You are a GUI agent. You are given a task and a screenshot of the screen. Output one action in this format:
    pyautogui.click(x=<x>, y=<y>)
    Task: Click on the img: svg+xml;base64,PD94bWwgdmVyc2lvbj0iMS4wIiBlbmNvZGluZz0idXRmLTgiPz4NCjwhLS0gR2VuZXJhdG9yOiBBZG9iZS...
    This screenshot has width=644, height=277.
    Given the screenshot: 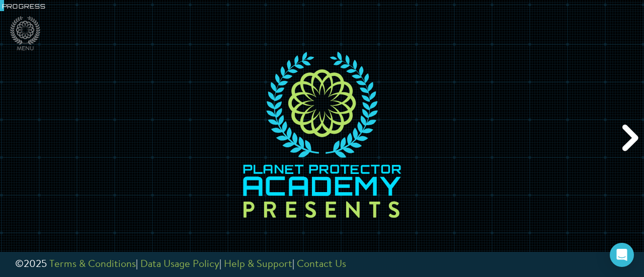 What is the action you would take?
    pyautogui.click(x=322, y=138)
    